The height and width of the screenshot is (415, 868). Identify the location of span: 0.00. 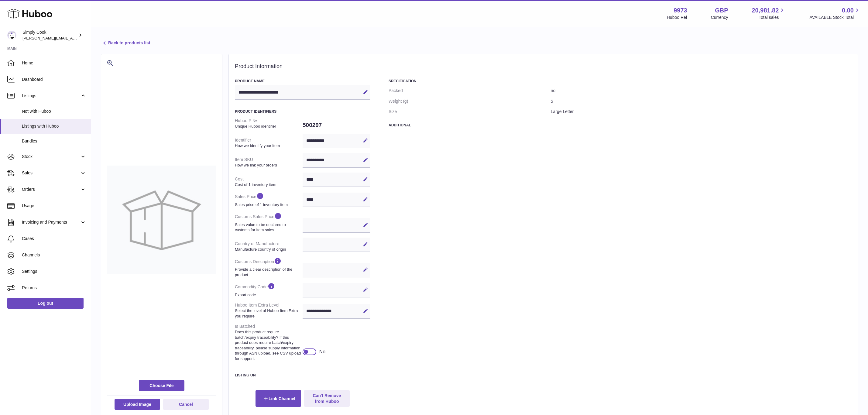
(848, 10).